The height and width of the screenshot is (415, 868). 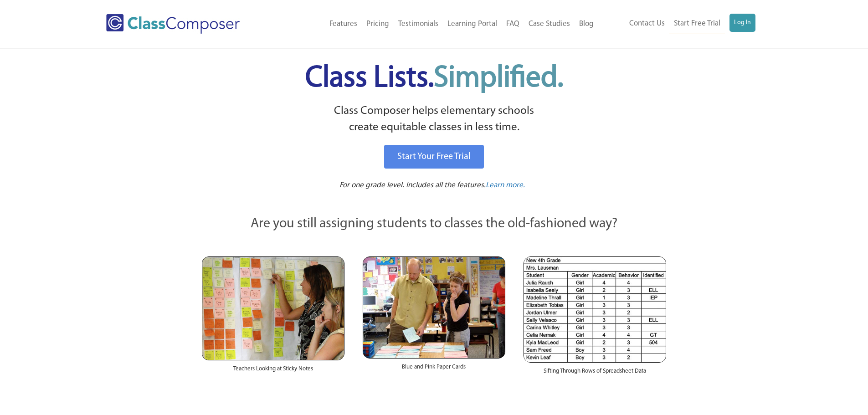 What do you see at coordinates (594, 310) in the screenshot?
I see `img: Spreadsheets` at bounding box center [594, 310].